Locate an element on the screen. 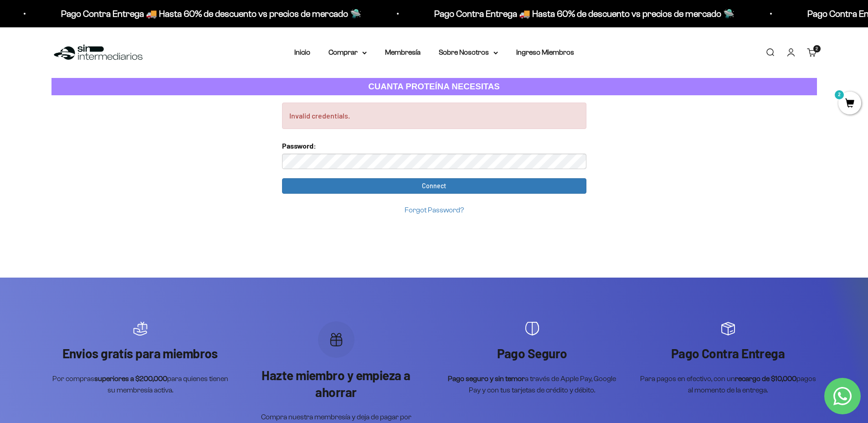 This screenshot has width=868, height=423. p: Pago Seguro is located at coordinates (532, 353).